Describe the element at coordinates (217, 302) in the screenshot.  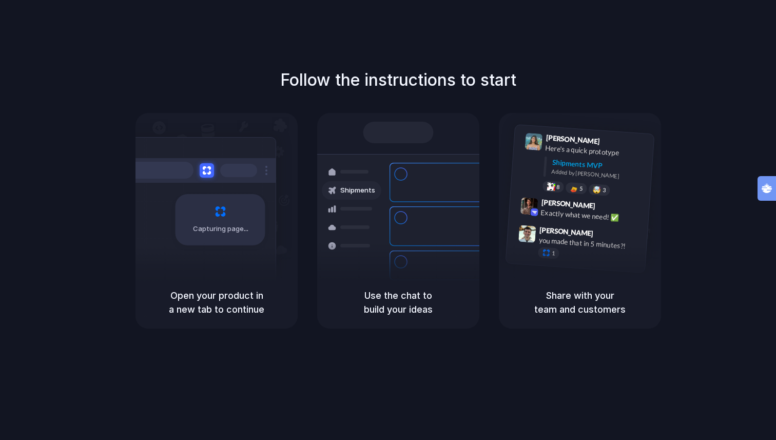
I see `h5: Open your product in a new tab to continue` at that location.